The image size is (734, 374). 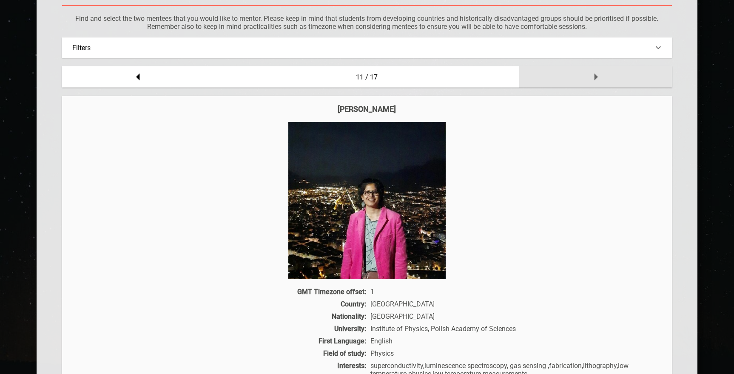 What do you see at coordinates (516, 353) in the screenshot?
I see `div: Physics` at bounding box center [516, 353].